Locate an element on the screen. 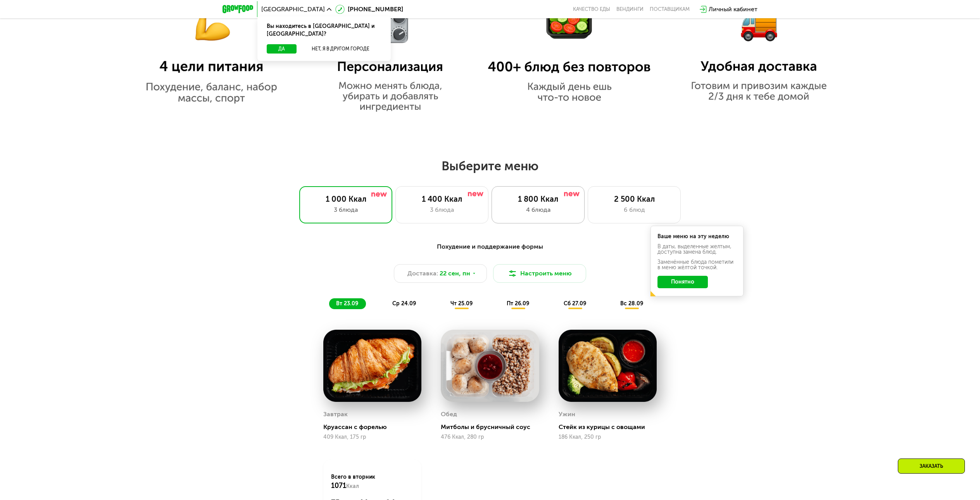 Image resolution: width=980 pixels, height=500 pixels. div: 1 000 Ккал is located at coordinates (346, 199).